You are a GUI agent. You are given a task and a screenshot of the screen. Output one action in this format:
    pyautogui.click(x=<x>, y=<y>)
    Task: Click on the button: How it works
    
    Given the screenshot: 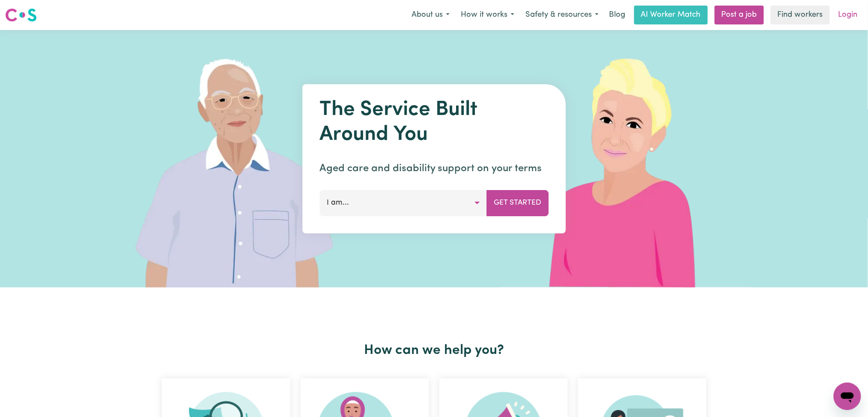 What is the action you would take?
    pyautogui.click(x=488, y=15)
    